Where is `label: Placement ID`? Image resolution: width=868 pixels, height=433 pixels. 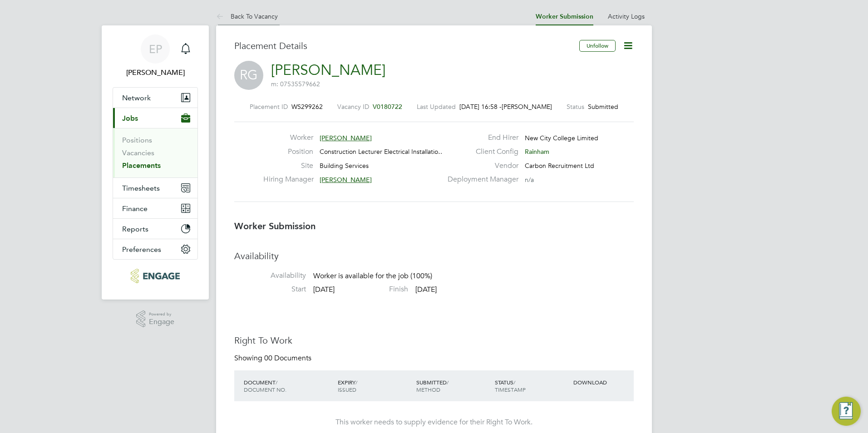
label: Placement ID is located at coordinates (269, 107).